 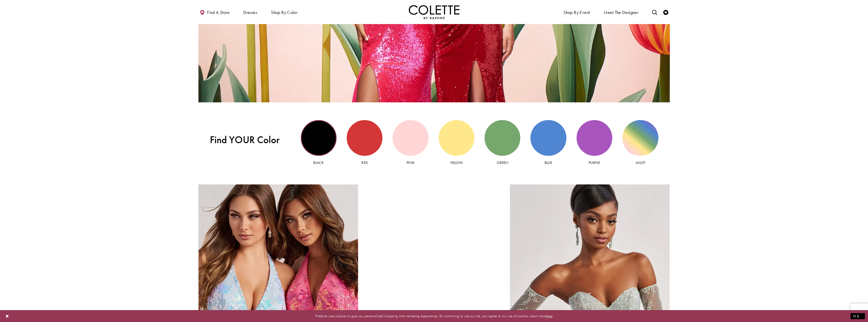 I want to click on a: Pink view Pink, so click(x=410, y=143).